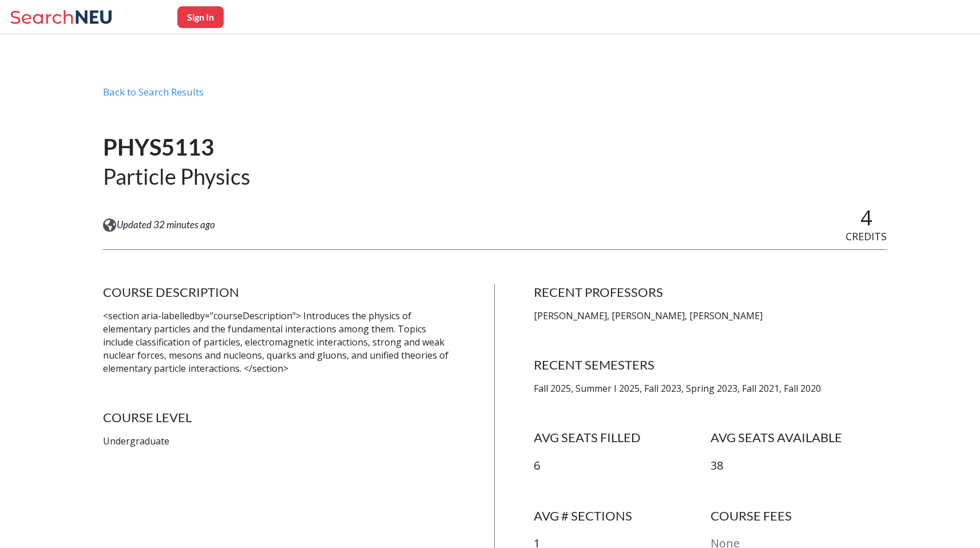  What do you see at coordinates (176, 176) in the screenshot?
I see `h2: Particle Physics` at bounding box center [176, 176].